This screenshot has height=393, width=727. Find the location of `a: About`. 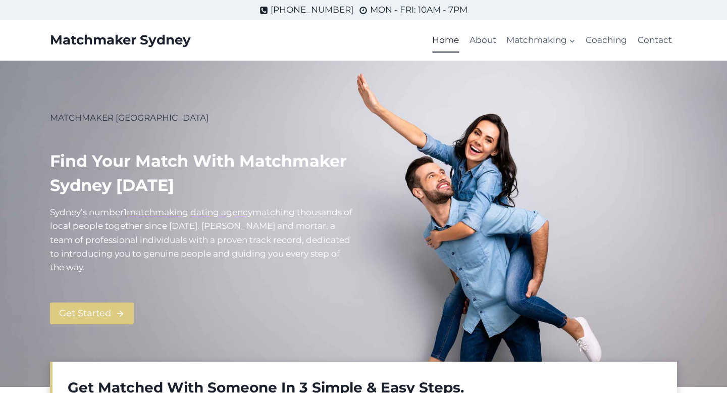

a: About is located at coordinates (483, 40).